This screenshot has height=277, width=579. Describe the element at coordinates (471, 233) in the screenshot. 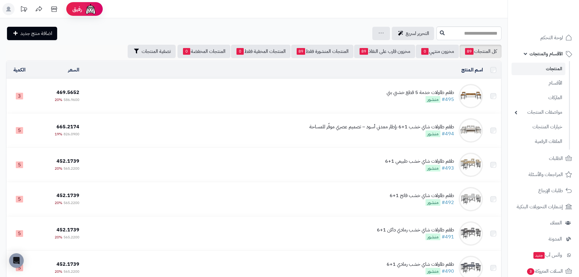

I see `img: طقم طاولات شاي خشب رمادي داكن 1+6` at that location.